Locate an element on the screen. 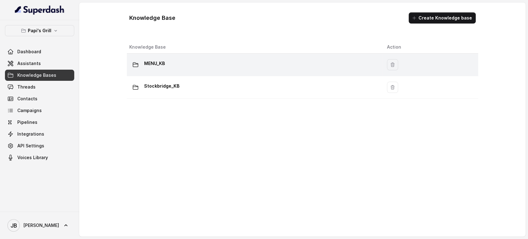 Image resolution: width=528 pixels, height=239 pixels. a: Assistants is located at coordinates (40, 63).